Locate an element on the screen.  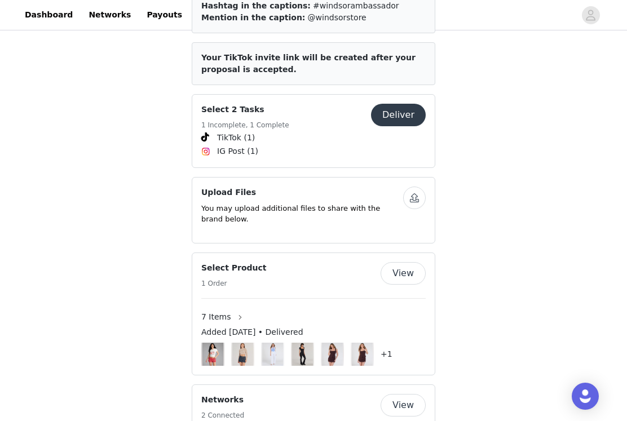
img: On The Go High-Rise Crepe Trouser Pants is located at coordinates (272, 354).